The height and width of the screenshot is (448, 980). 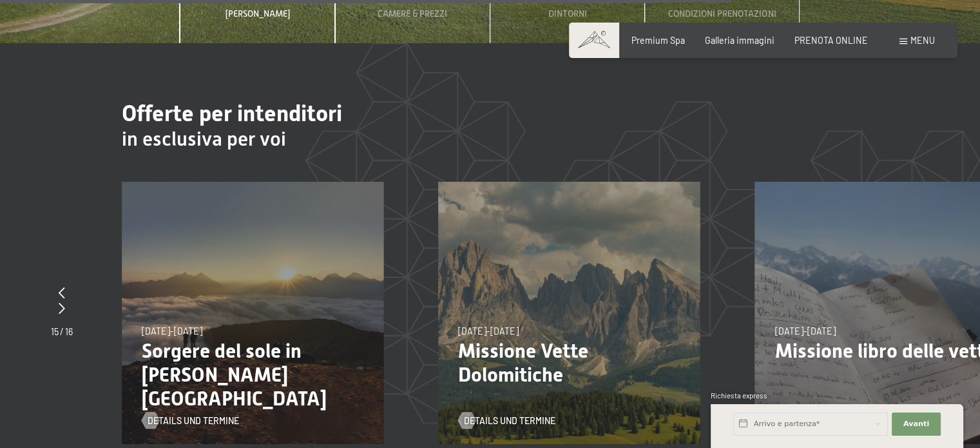 I want to click on span: PRENOTA ONLINE, so click(x=831, y=40).